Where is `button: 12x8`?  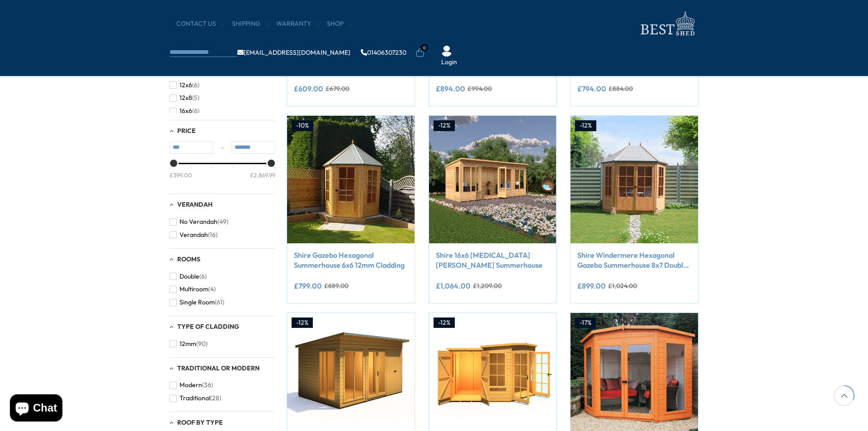 button: 12x8 is located at coordinates (185, 98).